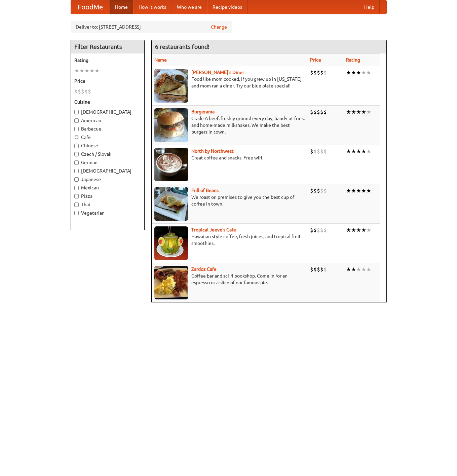 This screenshot has height=476, width=457. I want to click on a: Burgerama, so click(203, 112).